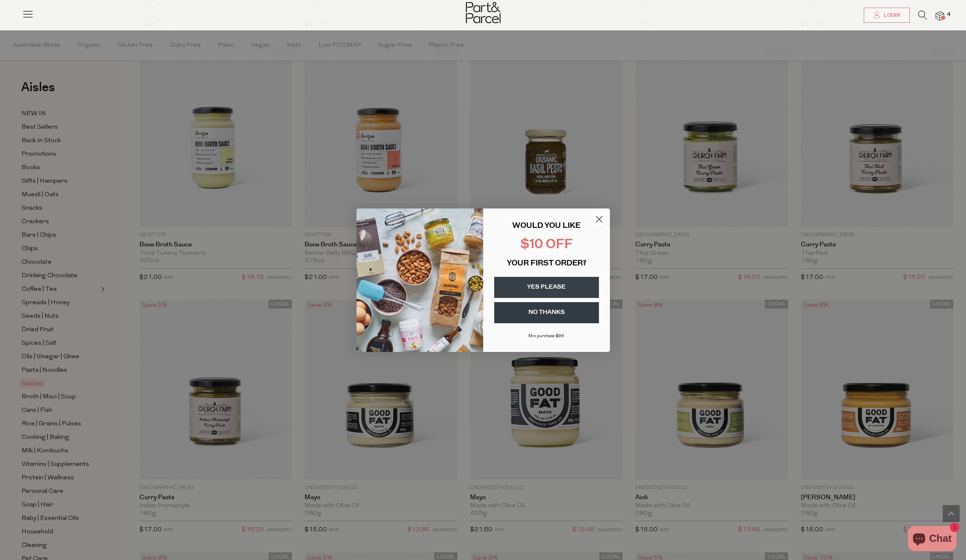 This screenshot has height=560, width=966. Describe the element at coordinates (891, 15) in the screenshot. I see `span: Login` at that location.